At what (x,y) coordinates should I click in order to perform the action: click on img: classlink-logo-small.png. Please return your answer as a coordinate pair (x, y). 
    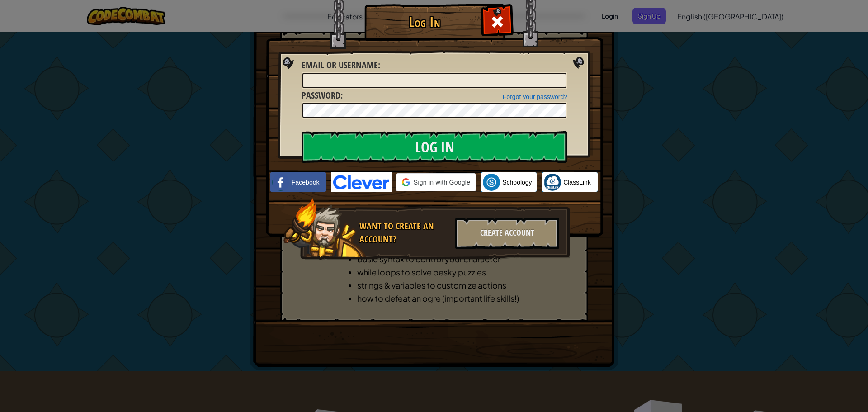
    Looking at the image, I should click on (552, 183).